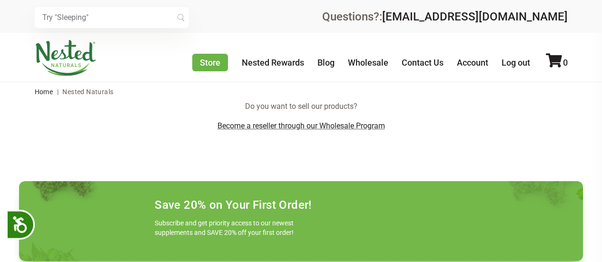  Describe the element at coordinates (88, 92) in the screenshot. I see `span: Nested Naturals` at that location.